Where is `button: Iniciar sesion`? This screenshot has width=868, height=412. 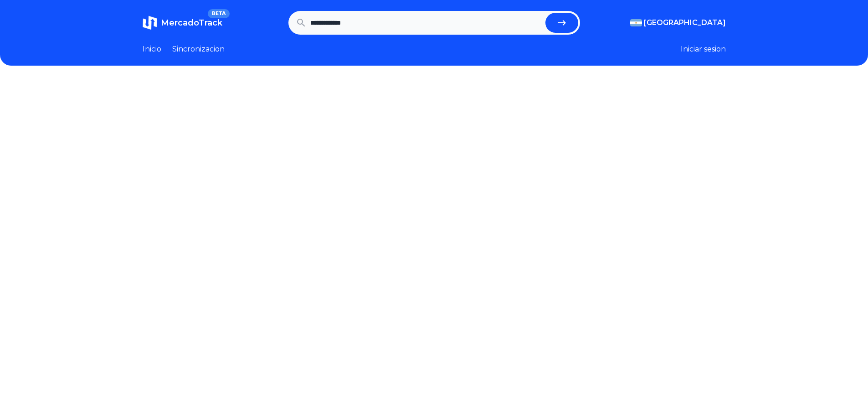
button: Iniciar sesion is located at coordinates (703, 49).